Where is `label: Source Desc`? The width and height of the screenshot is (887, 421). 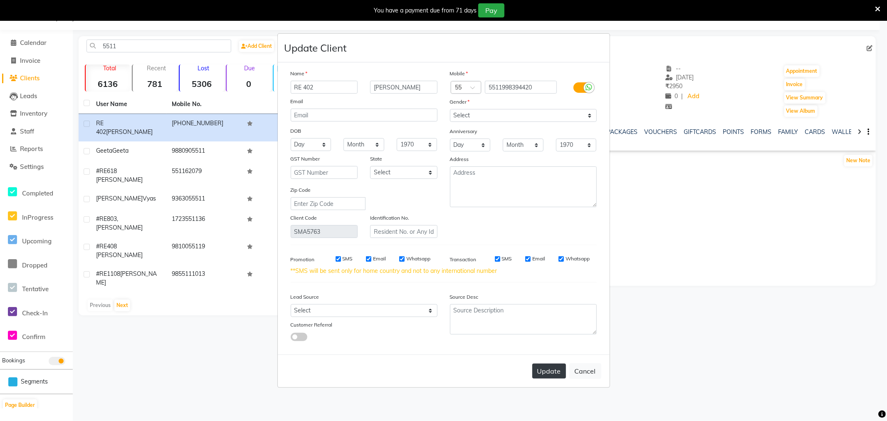
label: Source Desc is located at coordinates (464, 297).